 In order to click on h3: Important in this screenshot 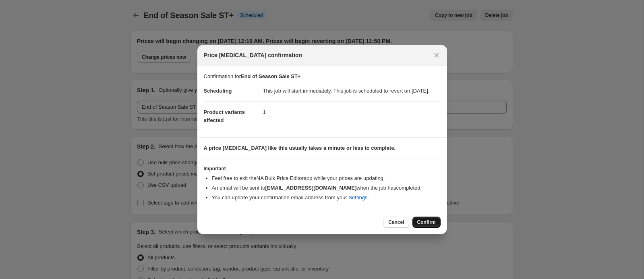, I will do `click(322, 169)`.